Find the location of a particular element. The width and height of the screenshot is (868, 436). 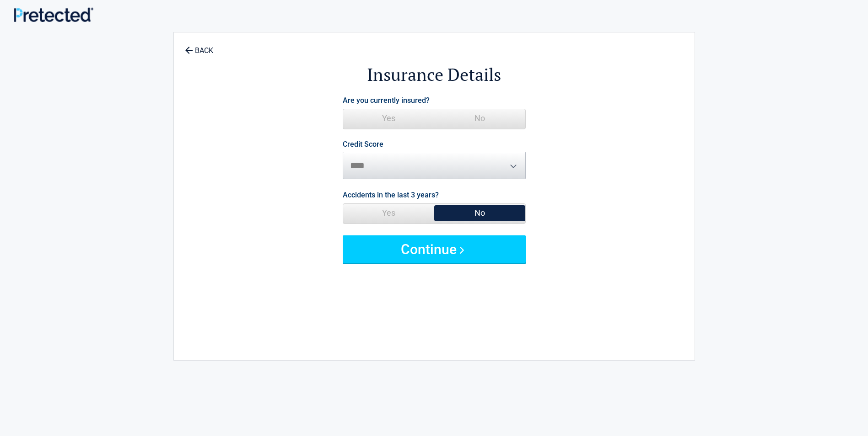

button: Continue is located at coordinates (434, 249).